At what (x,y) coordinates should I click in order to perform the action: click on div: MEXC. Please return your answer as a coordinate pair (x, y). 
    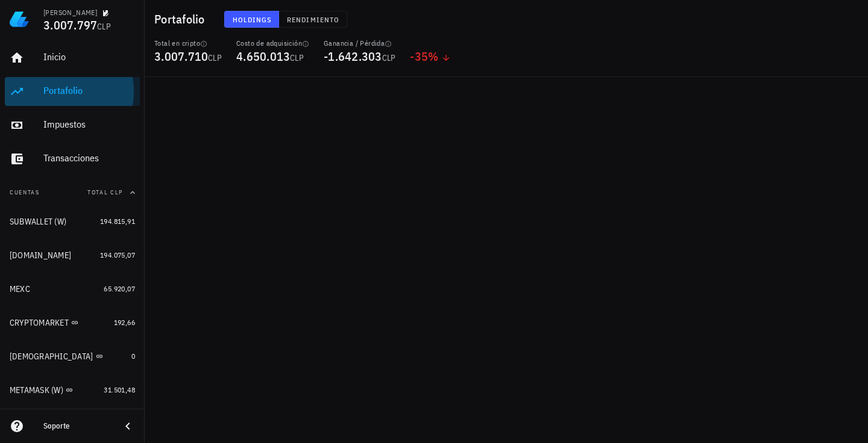
    Looking at the image, I should click on (20, 289).